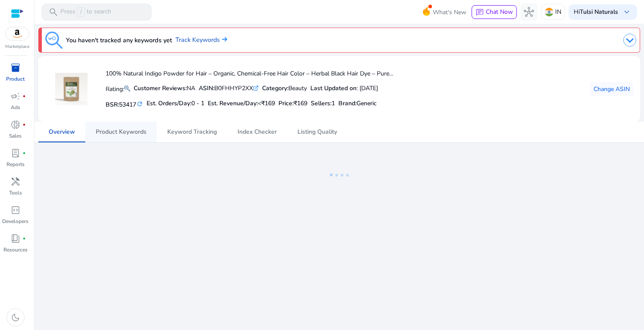 The width and height of the screenshot is (644, 330). Describe the element at coordinates (499, 12) in the screenshot. I see `span: Chat Now` at that location.